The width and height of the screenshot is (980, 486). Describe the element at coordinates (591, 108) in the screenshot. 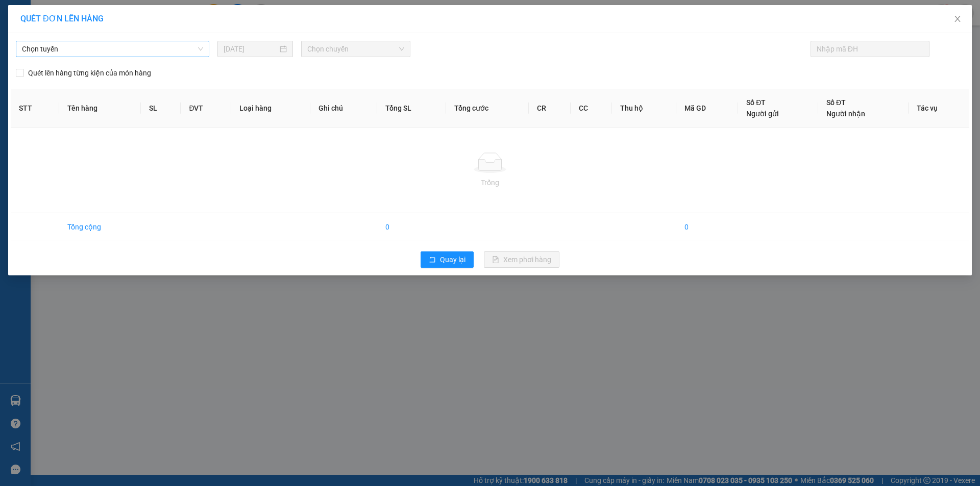

I see `th: CC` at that location.